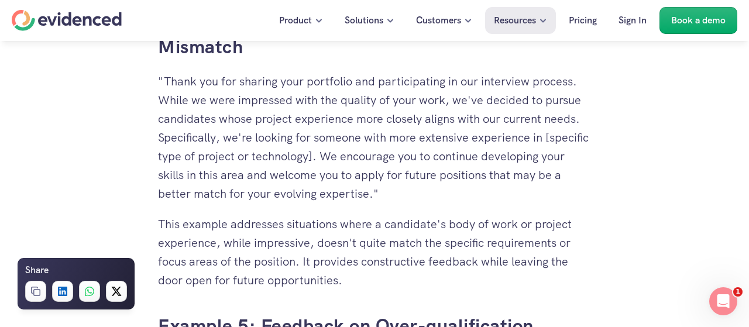 This screenshot has height=327, width=749. Describe the element at coordinates (296, 20) in the screenshot. I see `p: Product` at that location.